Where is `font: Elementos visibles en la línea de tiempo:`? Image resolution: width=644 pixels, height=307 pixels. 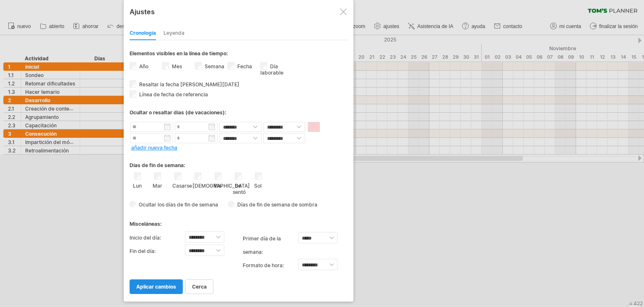 font: Elementos visibles en la línea de tiempo: is located at coordinates (179, 53).